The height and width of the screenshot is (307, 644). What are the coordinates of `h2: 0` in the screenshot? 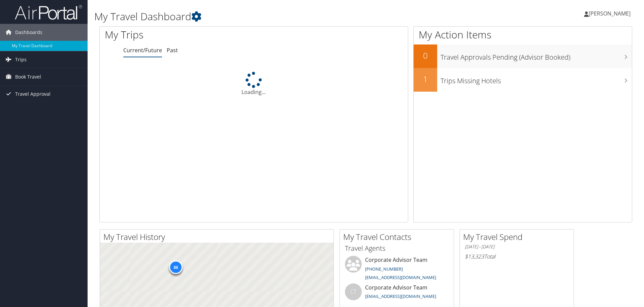 It's located at (426, 56).